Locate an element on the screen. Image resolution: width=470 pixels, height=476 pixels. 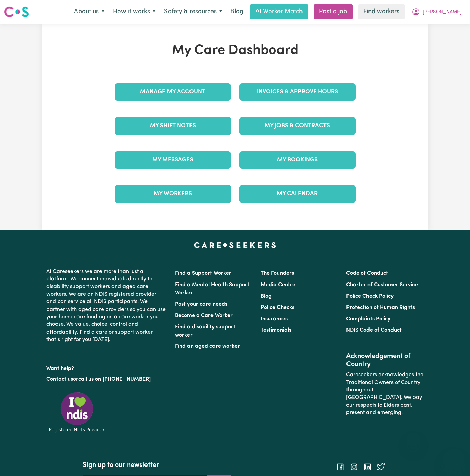
a: Charter of Customer Service is located at coordinates (382, 285).